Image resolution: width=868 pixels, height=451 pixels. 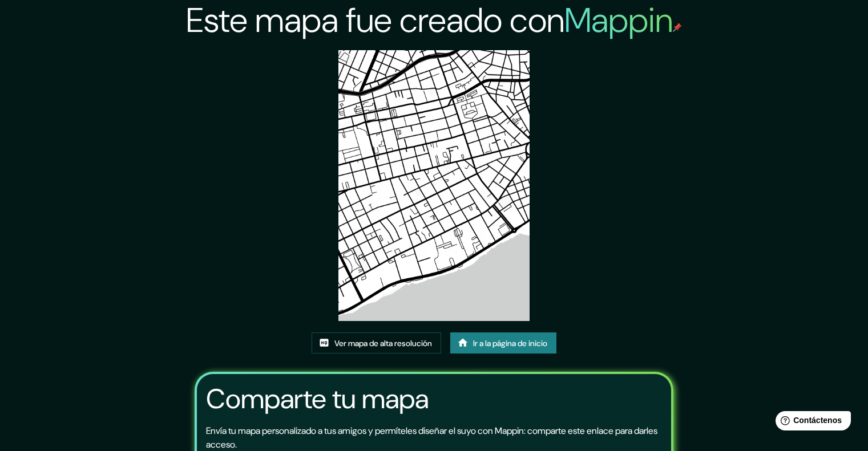 I want to click on a: Ir a la página de inicio, so click(x=503, y=344).